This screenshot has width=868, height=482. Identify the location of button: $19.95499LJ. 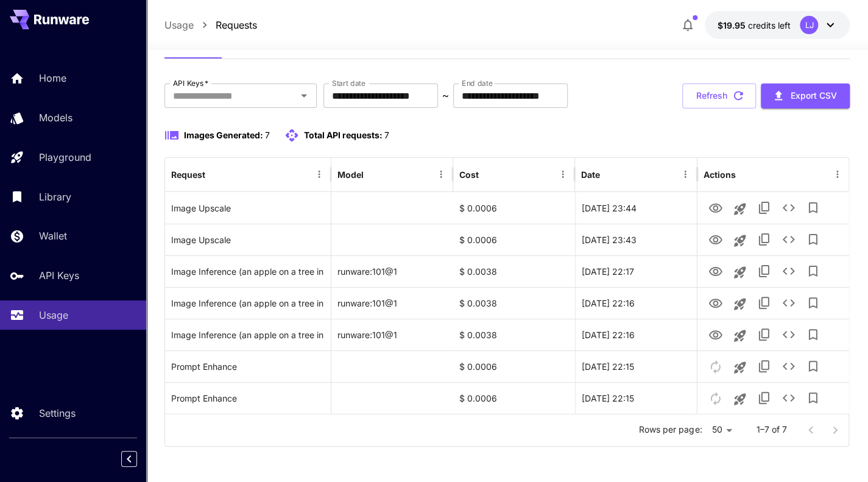
(778, 25).